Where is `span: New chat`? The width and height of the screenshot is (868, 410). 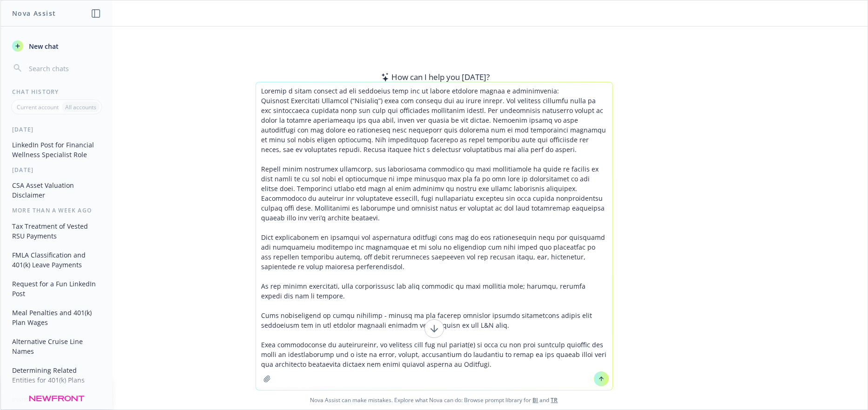
span: New chat is located at coordinates (43, 46).